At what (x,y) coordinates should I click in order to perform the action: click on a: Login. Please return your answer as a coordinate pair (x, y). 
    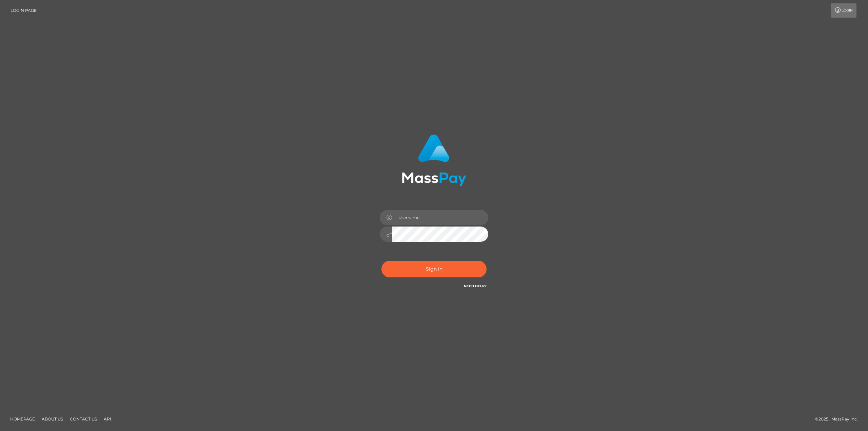
    Looking at the image, I should click on (844, 10).